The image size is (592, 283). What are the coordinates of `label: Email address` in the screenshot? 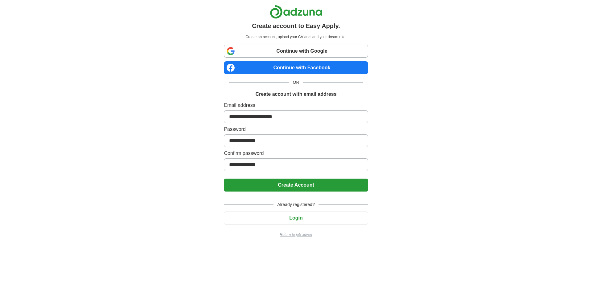 It's located at (296, 105).